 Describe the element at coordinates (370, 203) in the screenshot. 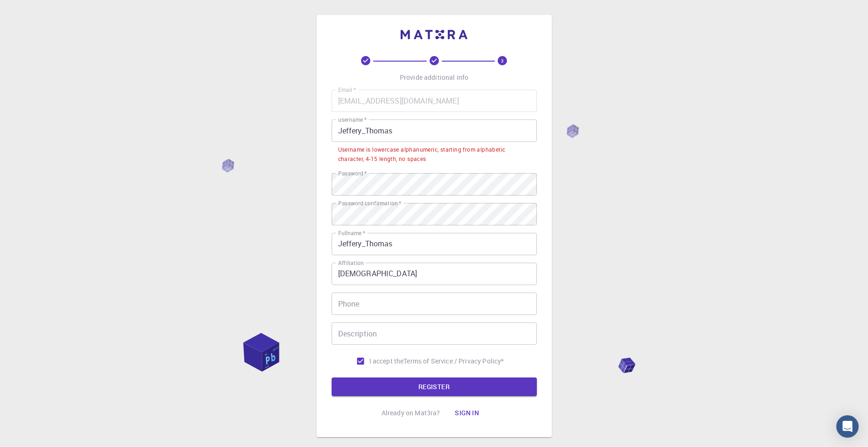

I see `label: Password confirmation` at that location.